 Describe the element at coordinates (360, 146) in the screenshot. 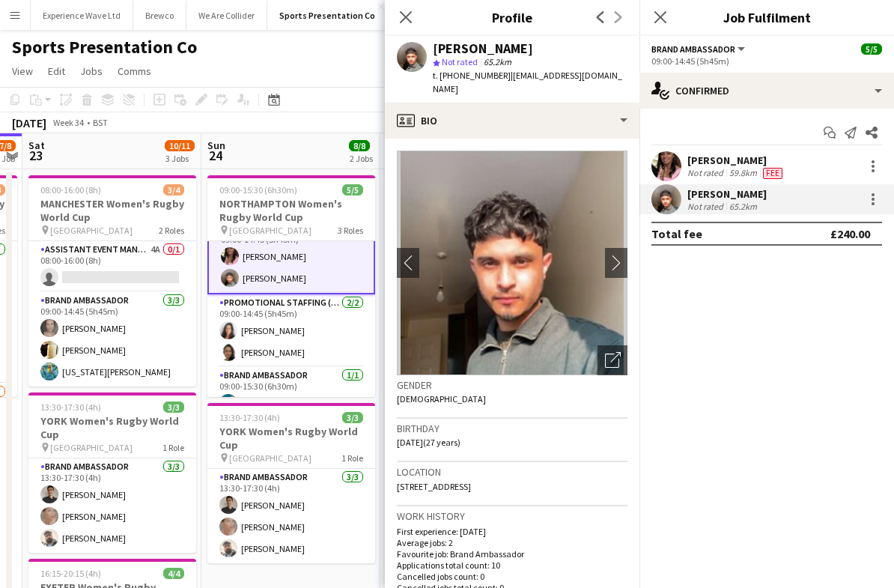

I see `span: 8/8` at that location.